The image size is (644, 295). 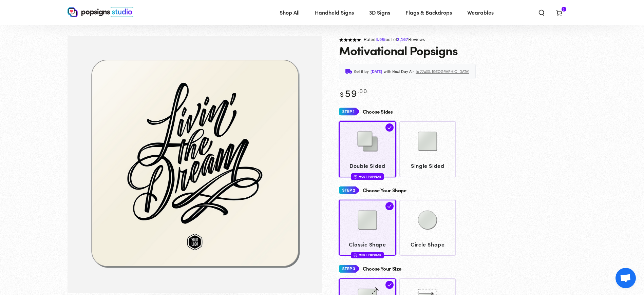 I want to click on a: Circle Shape Circle Shape, so click(x=428, y=228).